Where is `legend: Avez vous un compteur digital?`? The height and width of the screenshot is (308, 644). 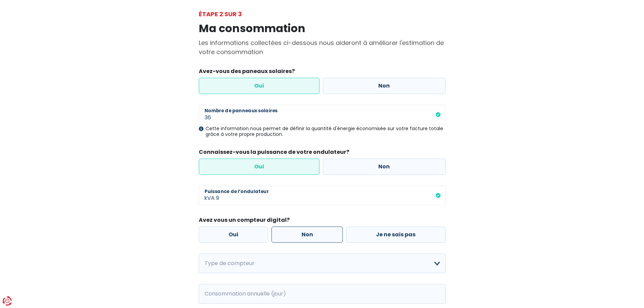
legend: Avez vous un compteur digital? is located at coordinates (322, 222).